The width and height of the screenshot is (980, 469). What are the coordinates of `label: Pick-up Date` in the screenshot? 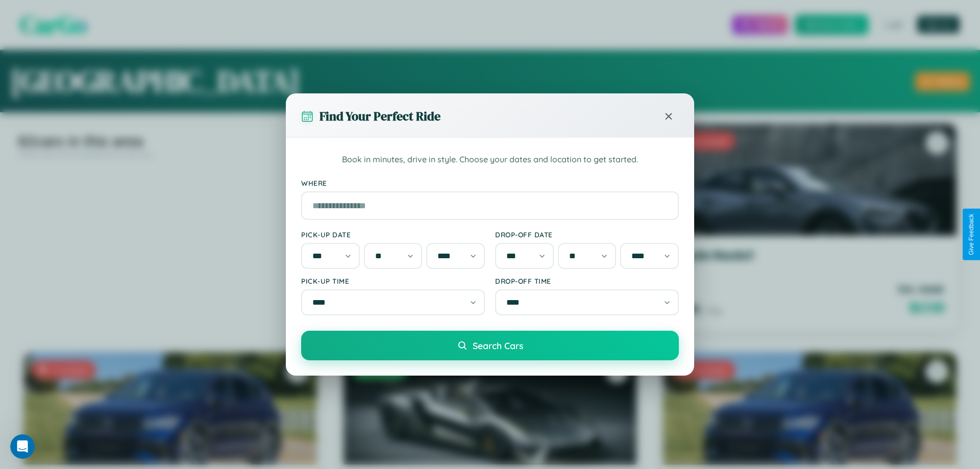 It's located at (393, 234).